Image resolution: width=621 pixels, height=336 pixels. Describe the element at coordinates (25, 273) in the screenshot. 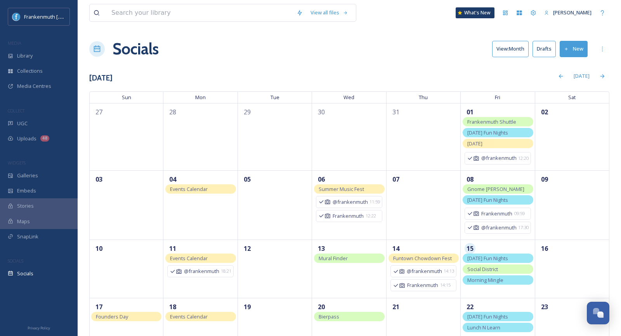

I see `span: Socials` at that location.